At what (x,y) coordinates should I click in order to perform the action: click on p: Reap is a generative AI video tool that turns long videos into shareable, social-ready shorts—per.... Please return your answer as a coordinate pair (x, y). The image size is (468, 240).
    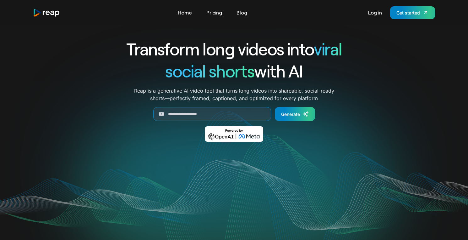
    Looking at the image, I should click on (234, 94).